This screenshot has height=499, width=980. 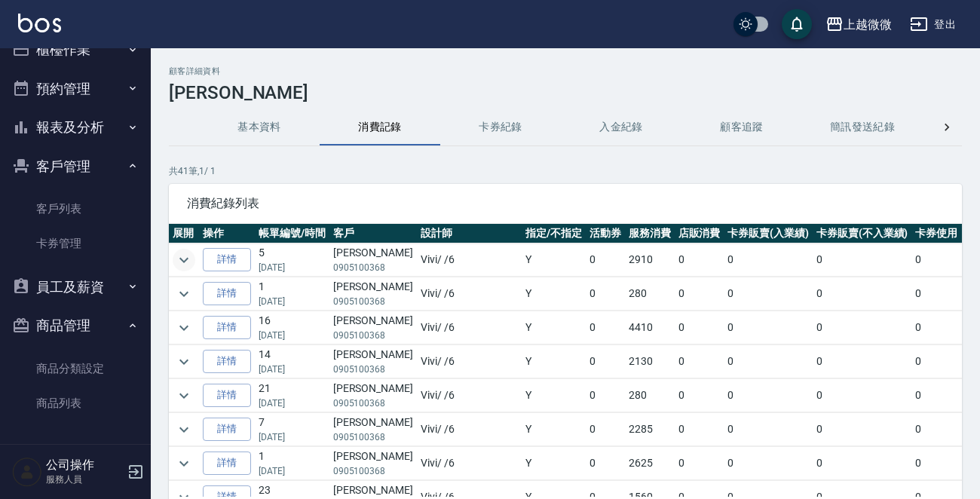 I want to click on td: 7, so click(x=292, y=430).